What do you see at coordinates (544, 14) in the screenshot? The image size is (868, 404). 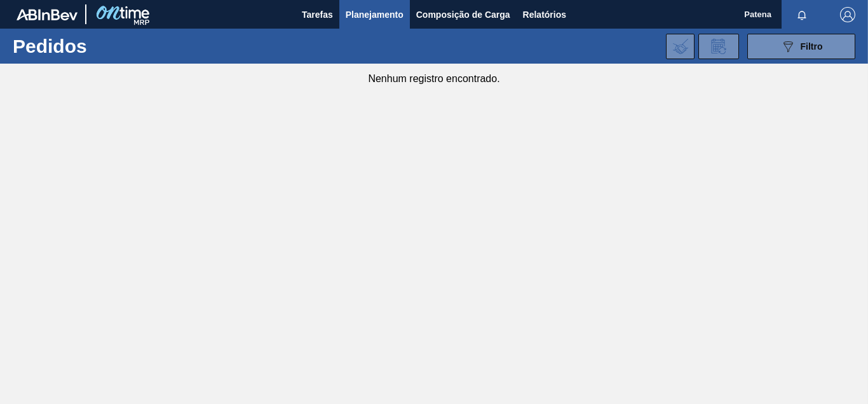 I see `span: Relatórios` at bounding box center [544, 14].